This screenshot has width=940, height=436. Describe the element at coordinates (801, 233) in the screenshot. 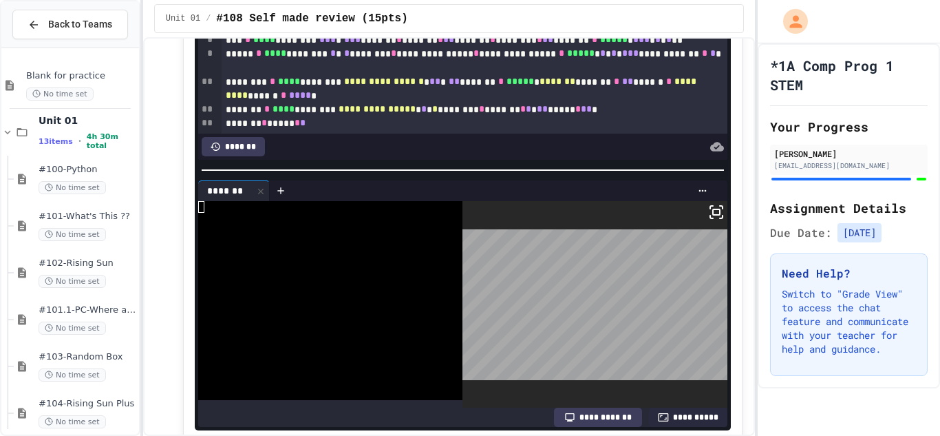

I see `span: Due Date:` at that location.